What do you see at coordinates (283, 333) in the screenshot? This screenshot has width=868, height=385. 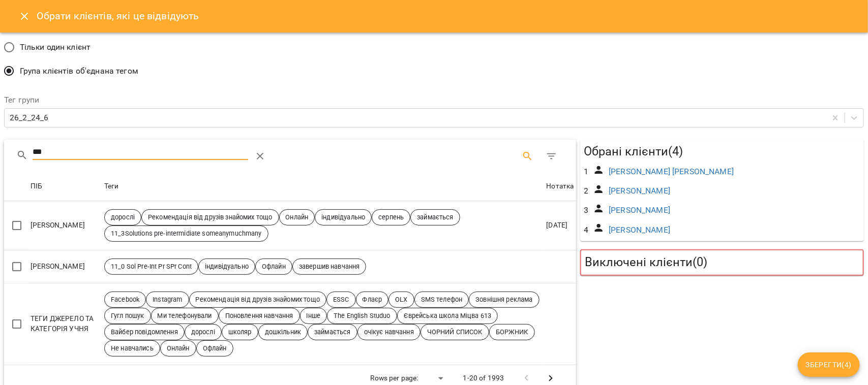 I see `span: дошкільник` at bounding box center [283, 333].